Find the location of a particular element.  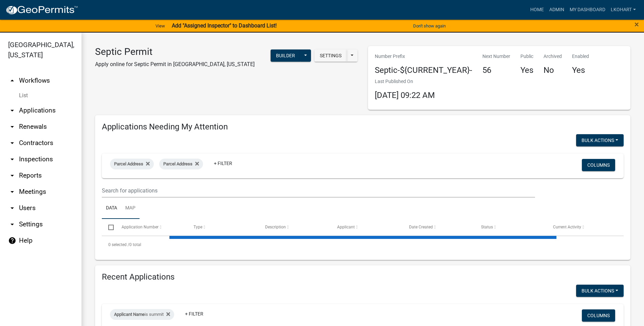

datatable-header-cell: Date Created is located at coordinates (439, 227).